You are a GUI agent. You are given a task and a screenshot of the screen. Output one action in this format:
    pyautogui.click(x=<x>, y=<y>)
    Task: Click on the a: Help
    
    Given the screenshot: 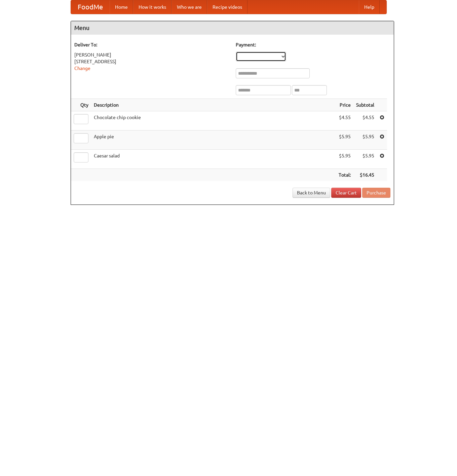 What is the action you would take?
    pyautogui.click(x=369, y=7)
    